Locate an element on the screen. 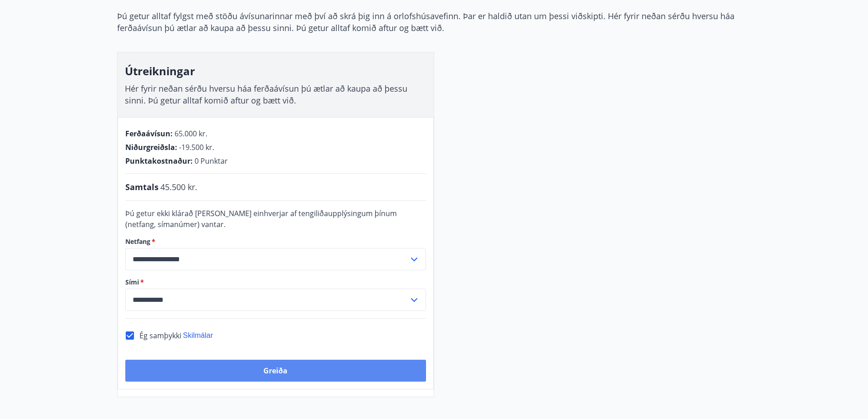 This screenshot has height=419, width=868. span: Samtals is located at coordinates (141, 187).